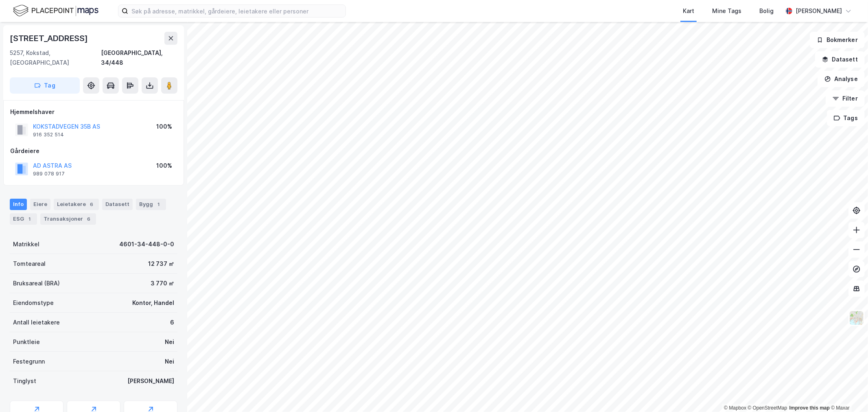  Describe the element at coordinates (810, 408) in the screenshot. I see `a: Improve this map` at that location.